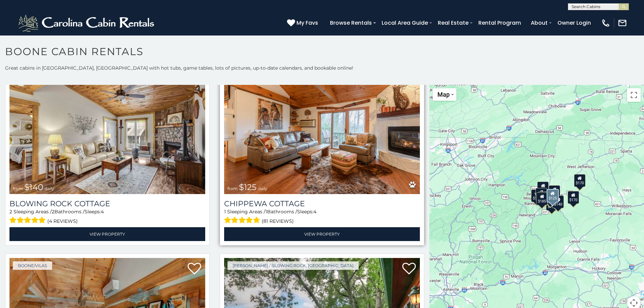 The width and height of the screenshot is (644, 308). I want to click on img: Chippewa Cottage, so click(322, 128).